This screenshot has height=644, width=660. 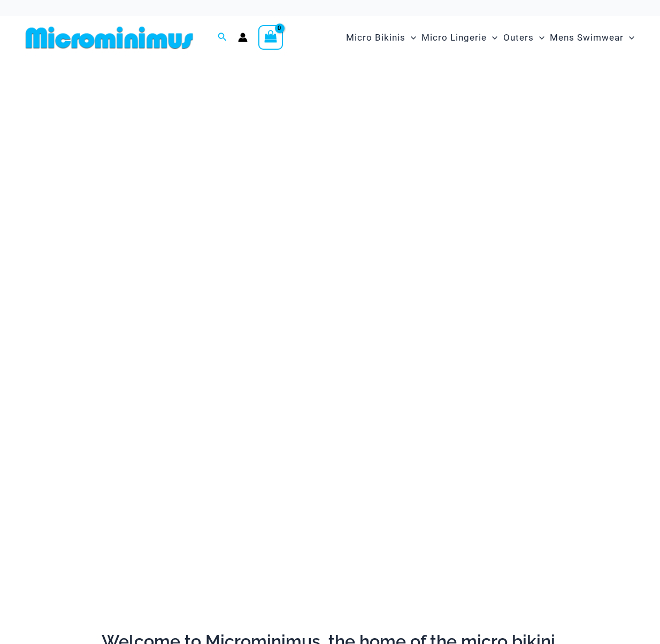 What do you see at coordinates (490, 38) in the screenshot?
I see `nav: Site Navigation` at bounding box center [490, 38].